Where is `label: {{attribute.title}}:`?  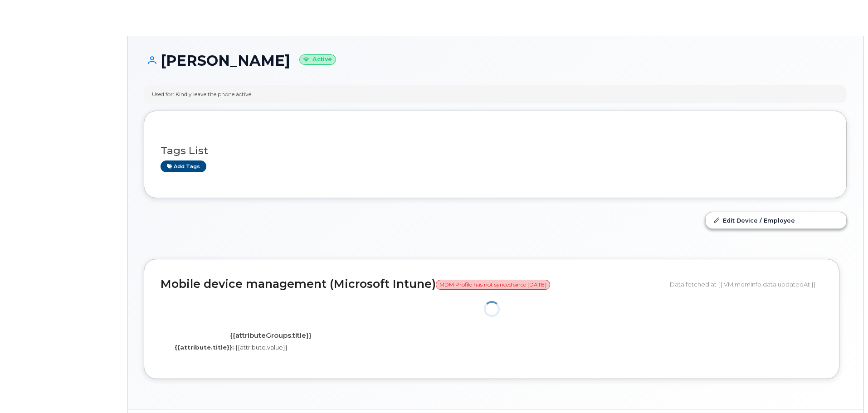
label: {{attribute.title}}: is located at coordinates (204, 348).